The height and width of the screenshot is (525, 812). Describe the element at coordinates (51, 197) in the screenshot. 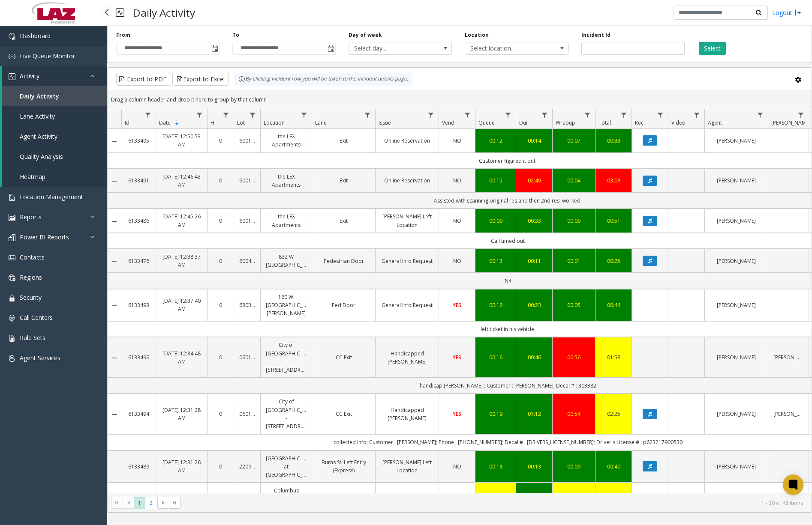

I see `span: Location Management` at that location.